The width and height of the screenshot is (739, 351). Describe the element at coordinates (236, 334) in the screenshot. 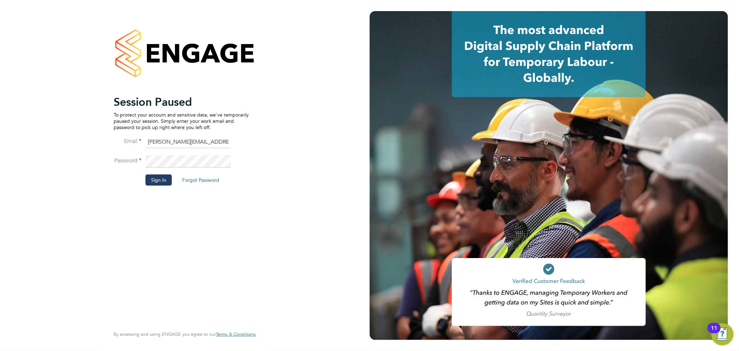

I see `a: Terms & Conditions` at that location.